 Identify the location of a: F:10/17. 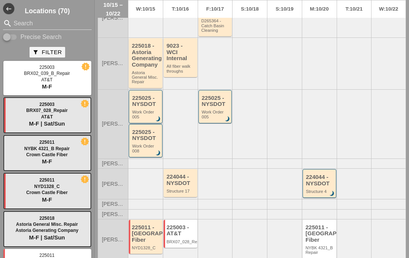
(215, 9).